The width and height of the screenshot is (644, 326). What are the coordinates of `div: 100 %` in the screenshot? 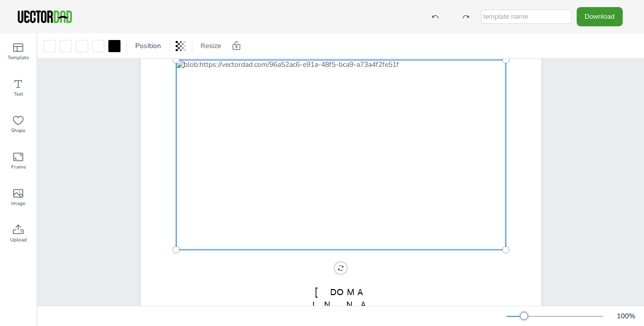 It's located at (625, 316).